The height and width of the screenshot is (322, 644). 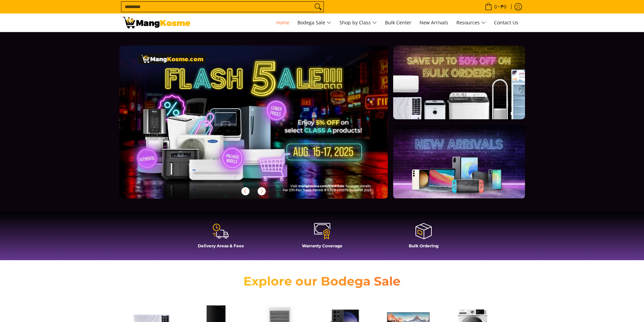 What do you see at coordinates (471, 23) in the screenshot?
I see `a: Resources` at bounding box center [471, 23].